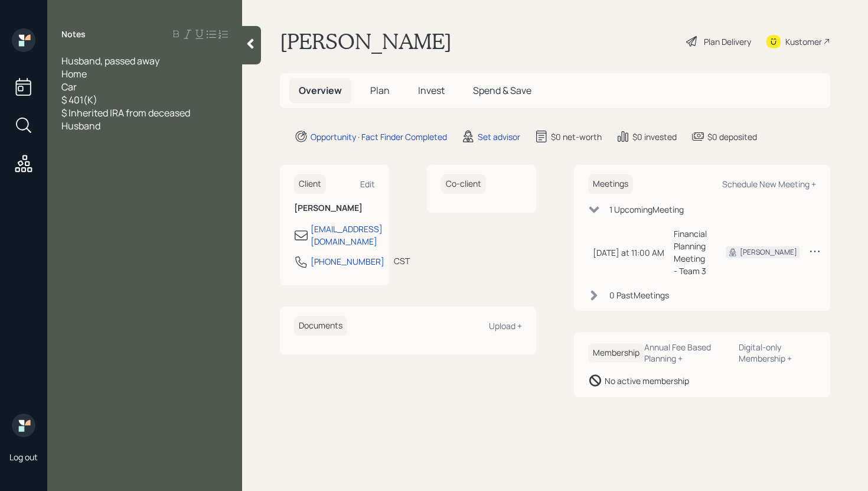  Describe the element at coordinates (616, 352) in the screenshot. I see `h6: Membership` at that location.